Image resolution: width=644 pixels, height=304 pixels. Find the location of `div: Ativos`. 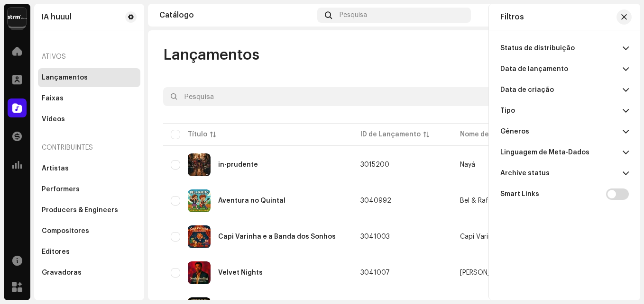

div: Ativos is located at coordinates (89, 57).